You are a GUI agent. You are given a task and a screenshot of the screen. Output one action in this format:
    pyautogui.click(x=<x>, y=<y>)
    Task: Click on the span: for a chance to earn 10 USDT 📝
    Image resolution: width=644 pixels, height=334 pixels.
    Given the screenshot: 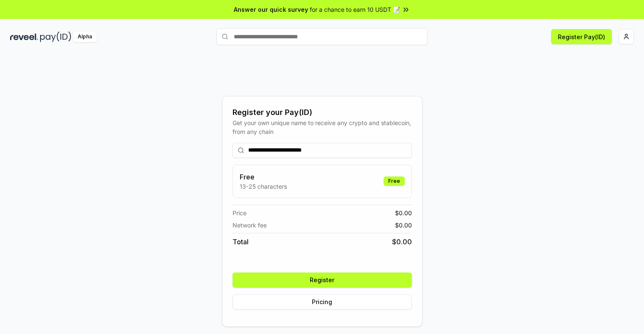 What is the action you would take?
    pyautogui.click(x=355, y=9)
    